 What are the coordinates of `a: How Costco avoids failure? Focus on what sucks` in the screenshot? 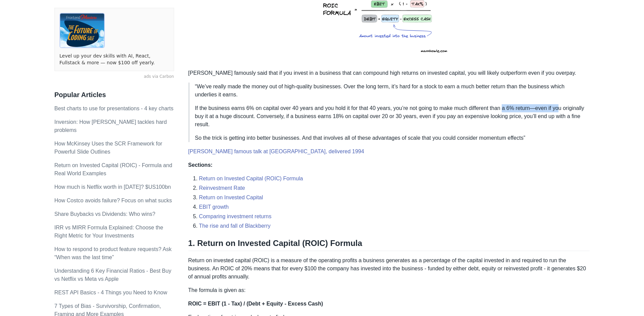 It's located at (113, 201).